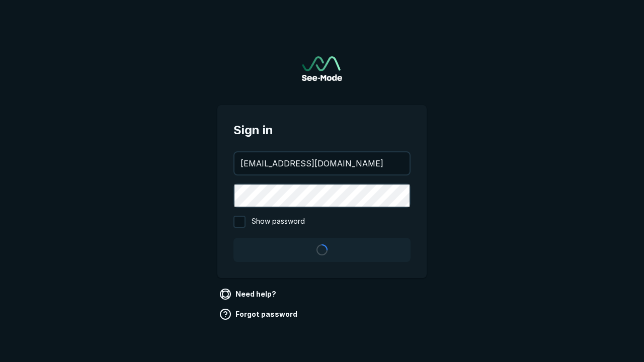 This screenshot has height=362, width=644. What do you see at coordinates (322, 69) in the screenshot?
I see `a: Go to sign in` at bounding box center [322, 69].